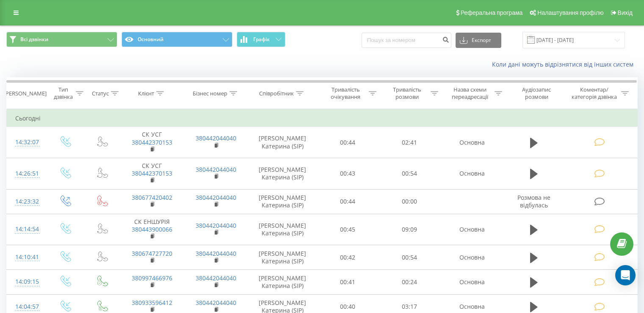 This screenshot has height=313, width=644. Describe the element at coordinates (152, 229) in the screenshot. I see `a: 380443900066` at that location.